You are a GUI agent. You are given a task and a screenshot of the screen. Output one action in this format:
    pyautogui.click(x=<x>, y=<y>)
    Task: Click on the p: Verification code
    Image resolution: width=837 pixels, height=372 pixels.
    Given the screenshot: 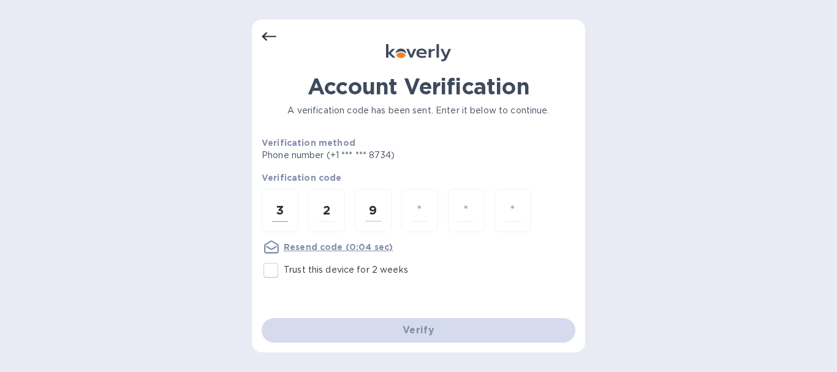 What is the action you would take?
    pyautogui.click(x=419, y=178)
    